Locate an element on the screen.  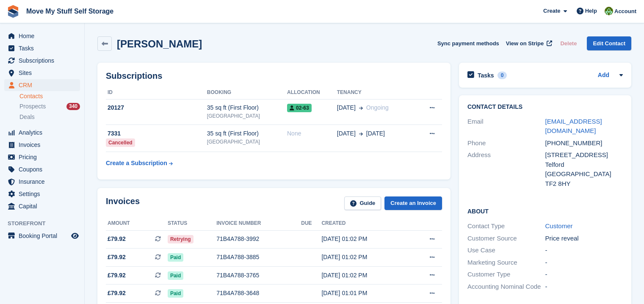
span: Prospects is located at coordinates (32, 106).